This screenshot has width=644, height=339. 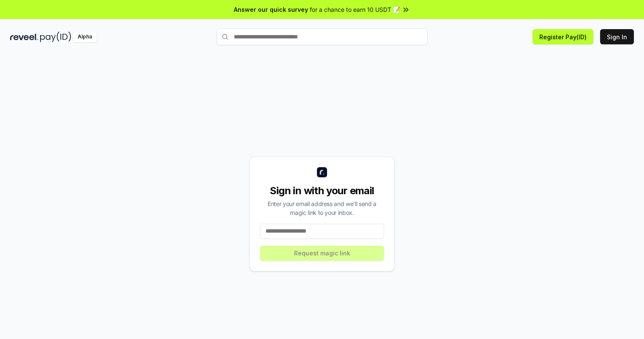 I want to click on button: Register Pay(ID), so click(x=563, y=36).